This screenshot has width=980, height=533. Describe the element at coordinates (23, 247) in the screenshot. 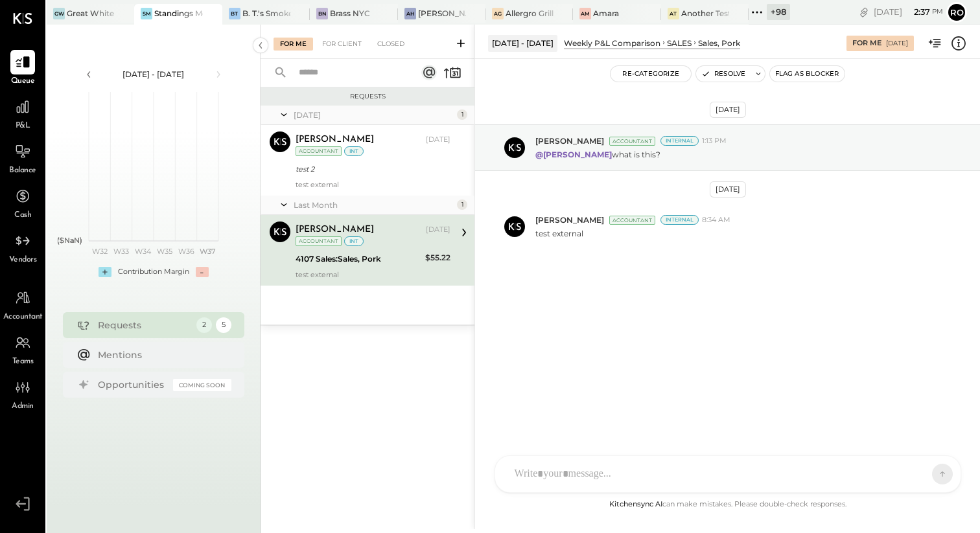

I see `a: Vendors` at that location.